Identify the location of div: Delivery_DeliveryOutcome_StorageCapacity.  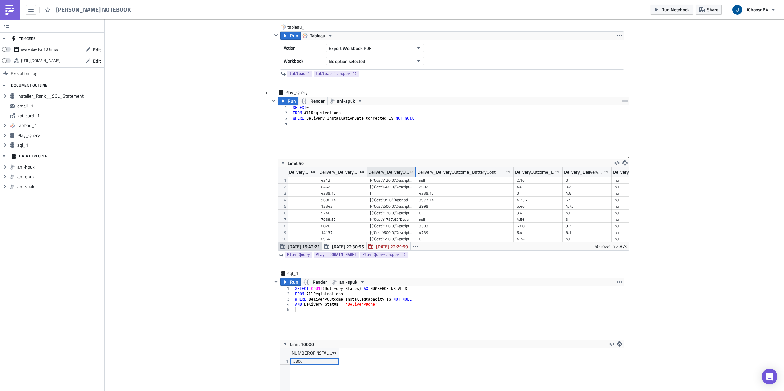
(584, 172).